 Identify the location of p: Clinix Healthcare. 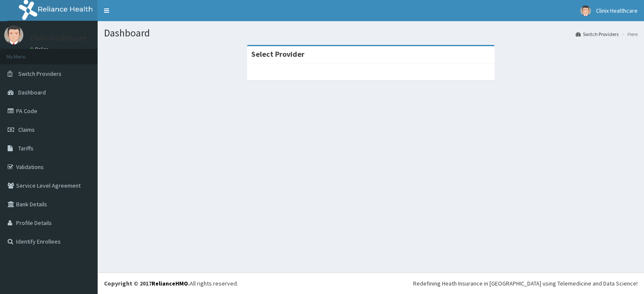
(58, 38).